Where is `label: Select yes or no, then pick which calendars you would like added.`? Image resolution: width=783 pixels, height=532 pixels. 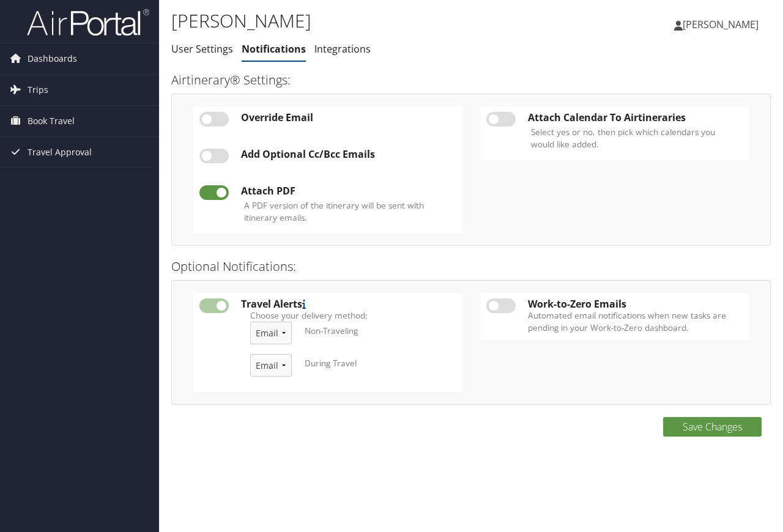
label: Select yes or no, then pick which calendars you would like added. is located at coordinates (635, 138).